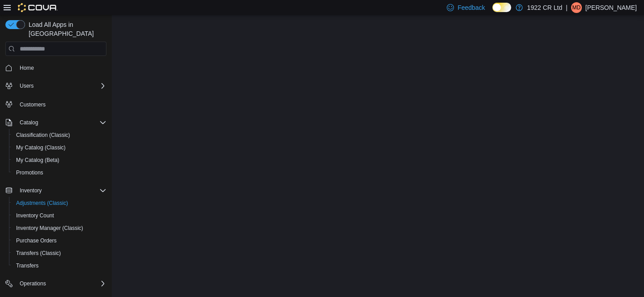 This screenshot has height=297, width=644. Describe the element at coordinates (60, 228) in the screenshot. I see `button: Inventory Manager (Classic)` at that location.